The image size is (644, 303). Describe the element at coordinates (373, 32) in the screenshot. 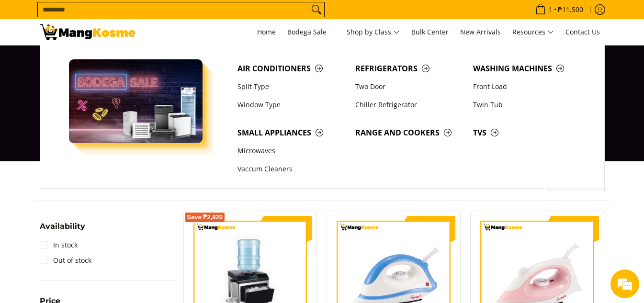

I see `span: Shop by Class` at that location.